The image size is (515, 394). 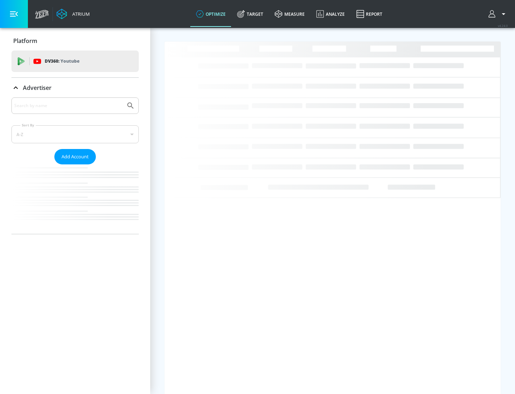 What do you see at coordinates (211, 14) in the screenshot?
I see `a: optimize` at bounding box center [211, 14].